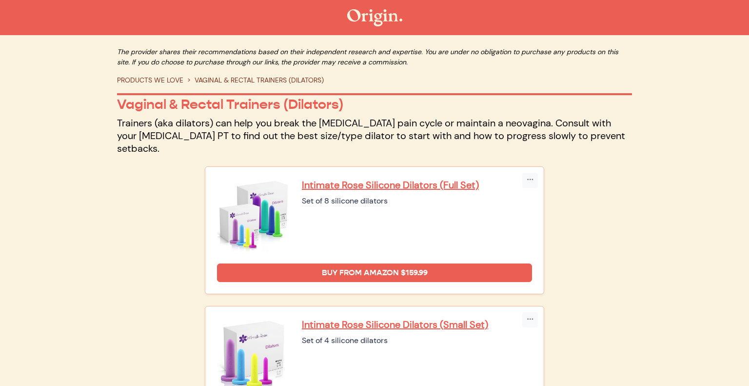 Image resolution: width=749 pixels, height=386 pixels. I want to click on p: Vaginal & Rectal Trainers (Dilators), so click(375, 104).